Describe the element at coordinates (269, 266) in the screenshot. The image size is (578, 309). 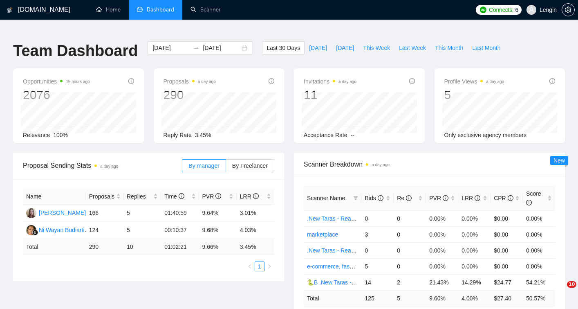
I see `span: right` at that location.